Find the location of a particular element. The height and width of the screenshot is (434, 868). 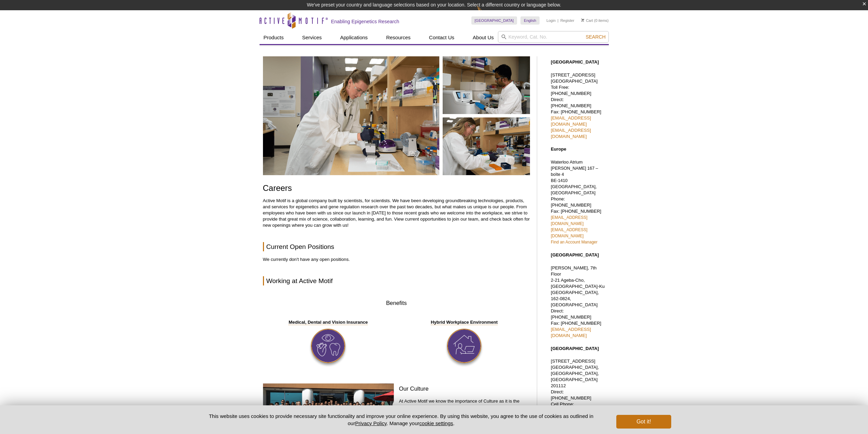

a: Contact Us is located at coordinates (442, 37).